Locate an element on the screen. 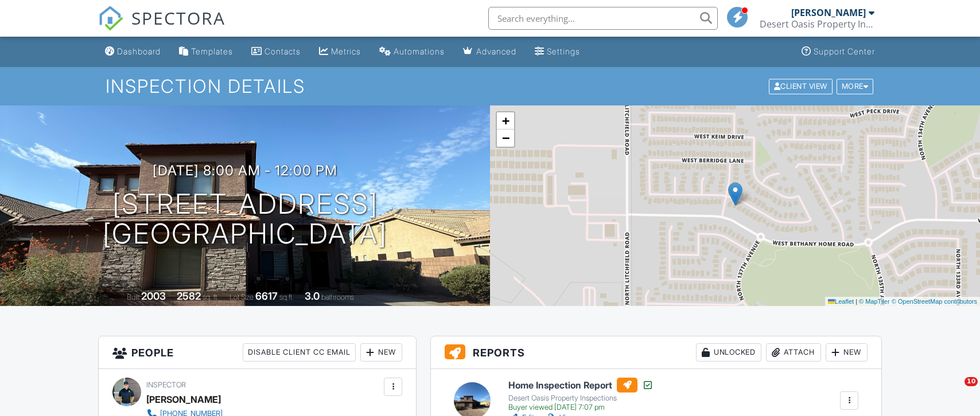 This screenshot has height=416, width=980. a: Dashboard is located at coordinates (133, 51).